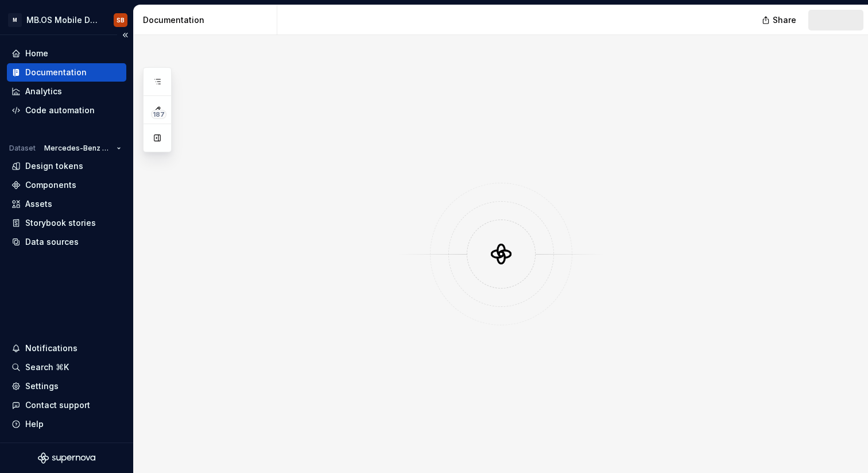  I want to click on a: Analytics, so click(66, 91).